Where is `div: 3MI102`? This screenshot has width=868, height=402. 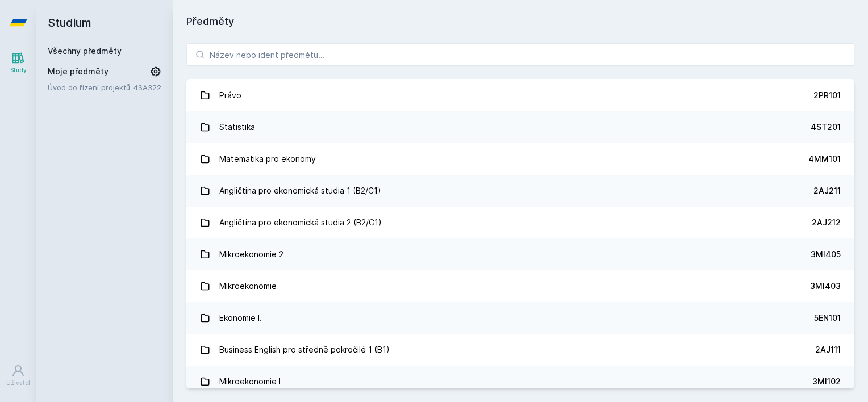 div: 3MI102 is located at coordinates (826, 382).